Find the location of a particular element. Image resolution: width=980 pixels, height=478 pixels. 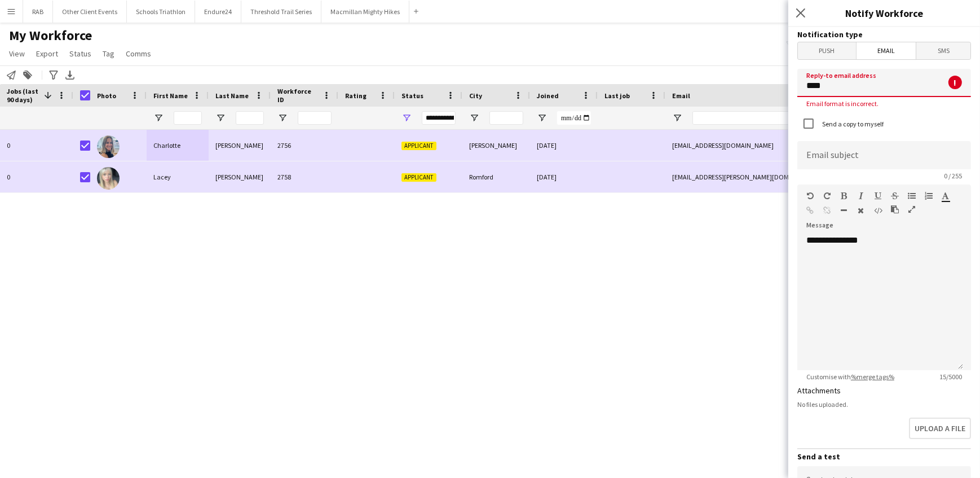

button: Ordered List is located at coordinates (929, 196).